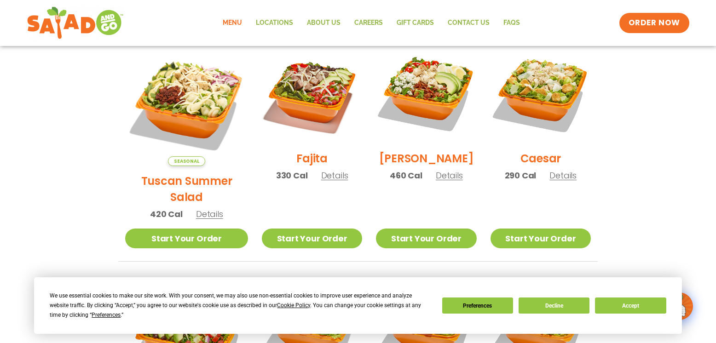  What do you see at coordinates (186, 189) in the screenshot?
I see `h2: Tuscan Summer Salad` at bounding box center [186, 189].